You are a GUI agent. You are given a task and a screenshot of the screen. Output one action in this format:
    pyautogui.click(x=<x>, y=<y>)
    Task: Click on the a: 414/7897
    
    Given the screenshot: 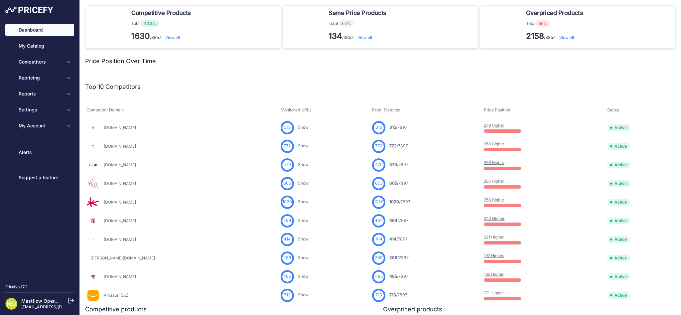 What is the action you would take?
    pyautogui.click(x=399, y=239)
    